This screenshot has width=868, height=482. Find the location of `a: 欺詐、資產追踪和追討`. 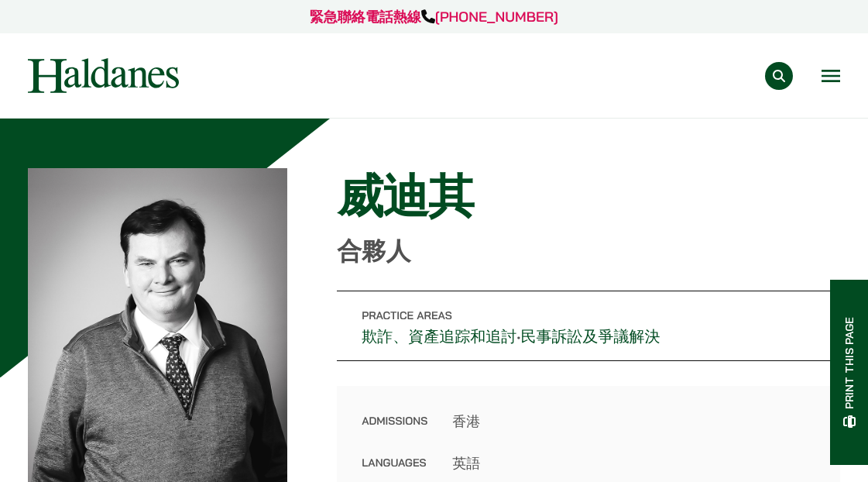

a: 欺詐、資產追踪和追討 is located at coordinates (439, 336).